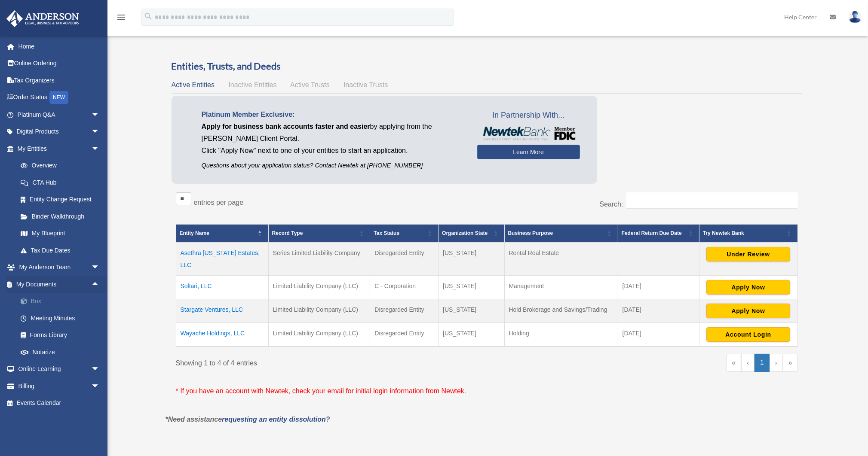 Image resolution: width=868 pixels, height=456 pixels. Describe the element at coordinates (59, 114) in the screenshot. I see `a: Platinum Q&Aarrow_drop_down` at that location.